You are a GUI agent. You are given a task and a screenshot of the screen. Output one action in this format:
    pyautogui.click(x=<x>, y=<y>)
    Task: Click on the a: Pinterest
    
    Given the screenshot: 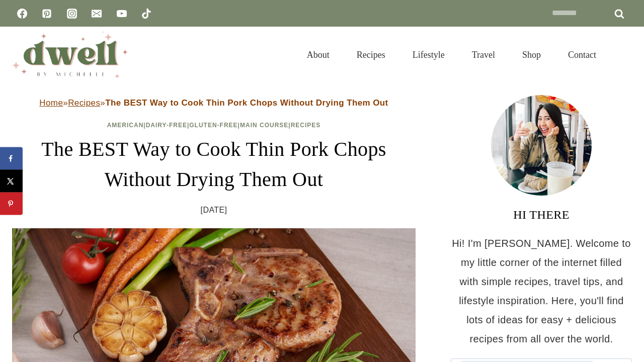 What is the action you would take?
    pyautogui.click(x=47, y=13)
    